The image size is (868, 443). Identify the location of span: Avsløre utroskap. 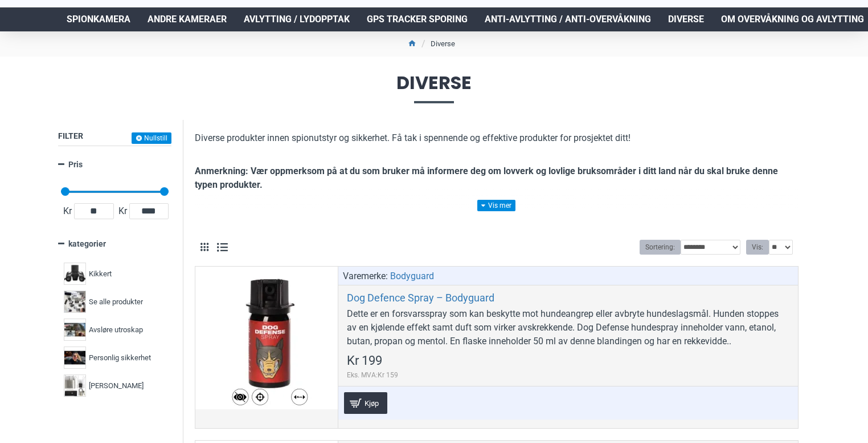
(116, 329).